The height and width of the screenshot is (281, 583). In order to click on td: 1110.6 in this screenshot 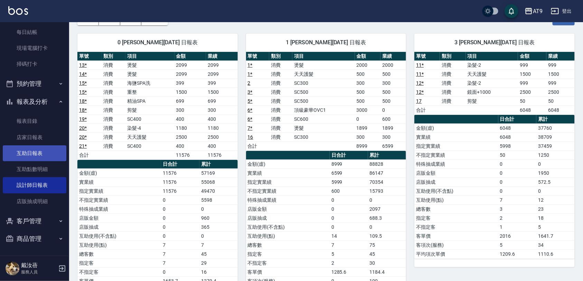, I will do `click(555, 254)`.